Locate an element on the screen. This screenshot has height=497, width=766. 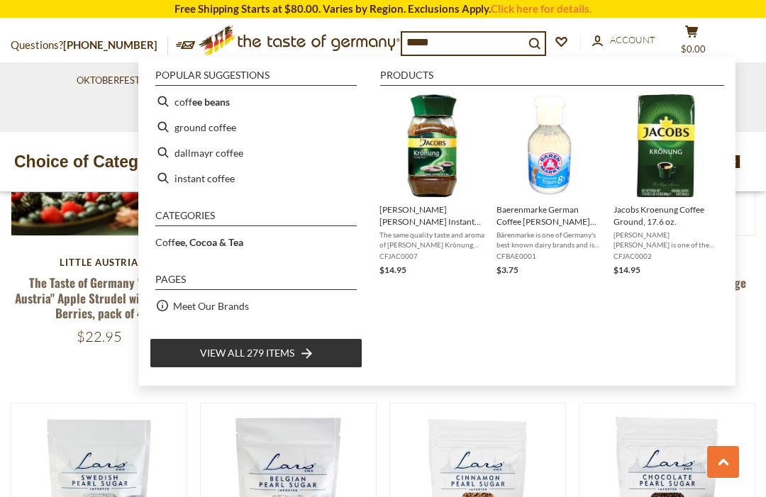
span: Meet Our Brands is located at coordinates (211, 306).